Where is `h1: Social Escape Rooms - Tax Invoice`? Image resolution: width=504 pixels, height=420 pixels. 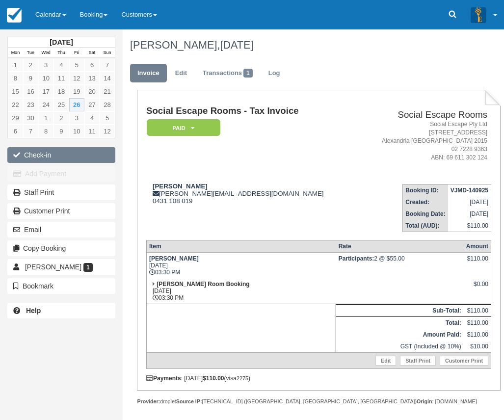 h1: Social Escape Rooms - Tax Invoice is located at coordinates (252, 111).